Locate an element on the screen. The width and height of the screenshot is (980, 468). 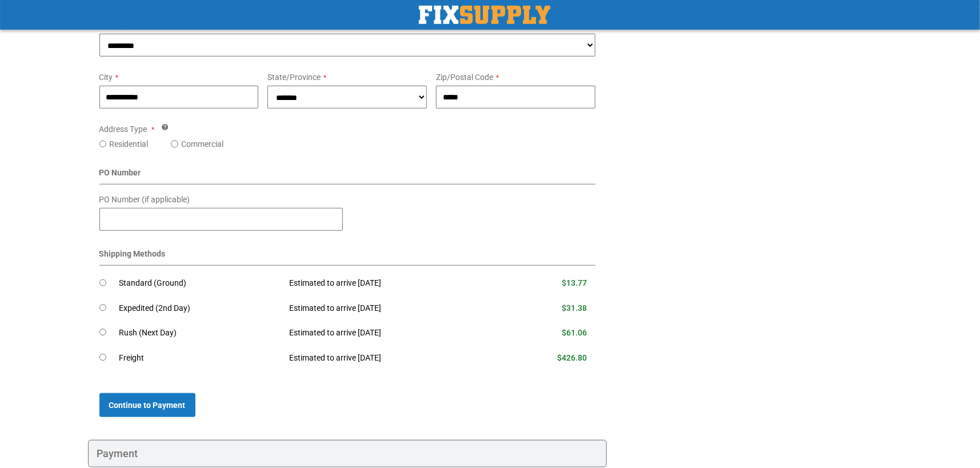
td: Expedited (2nd Day) is located at coordinates (200, 308).